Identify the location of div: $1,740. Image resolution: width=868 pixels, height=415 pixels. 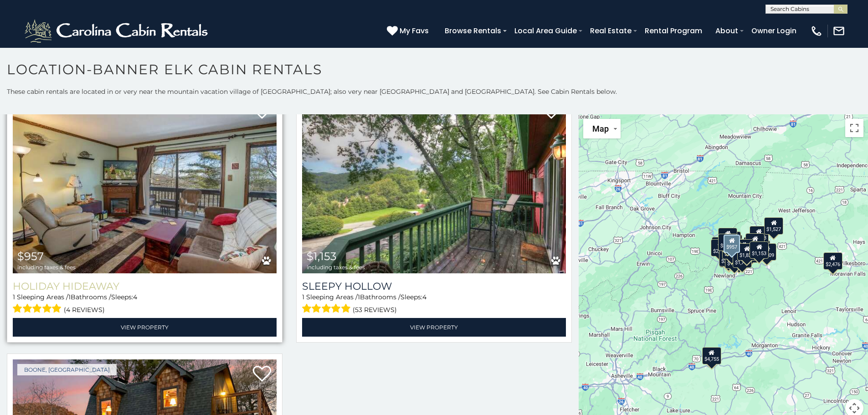
(742, 259).